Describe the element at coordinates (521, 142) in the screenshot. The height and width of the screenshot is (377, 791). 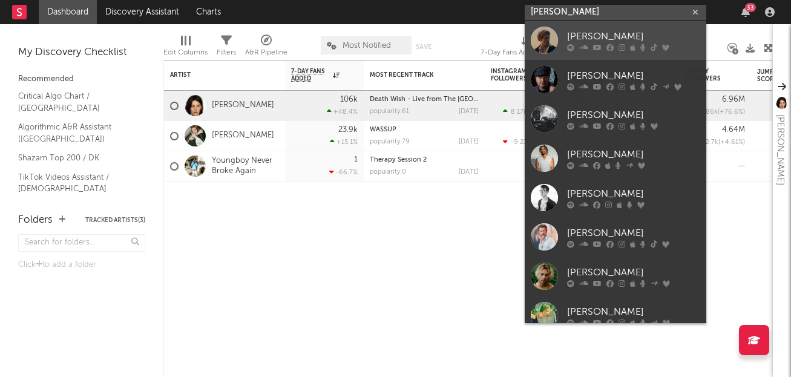
I see `span: -9.23k` at that location.